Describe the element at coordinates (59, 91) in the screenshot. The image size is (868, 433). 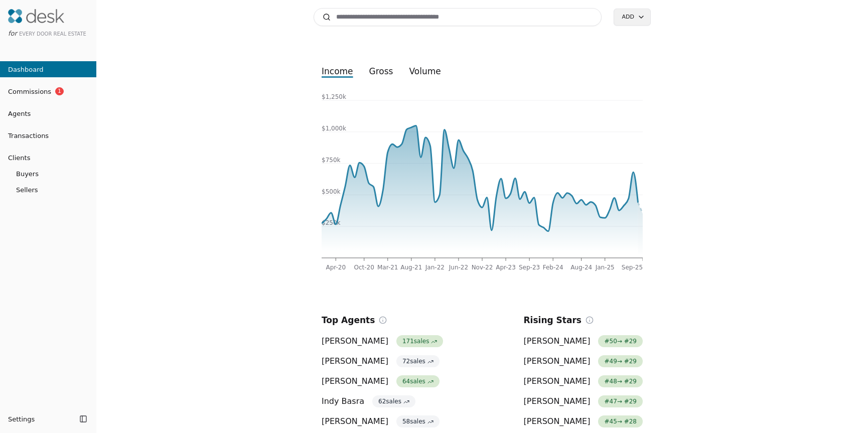
I see `span: 1` at that location.